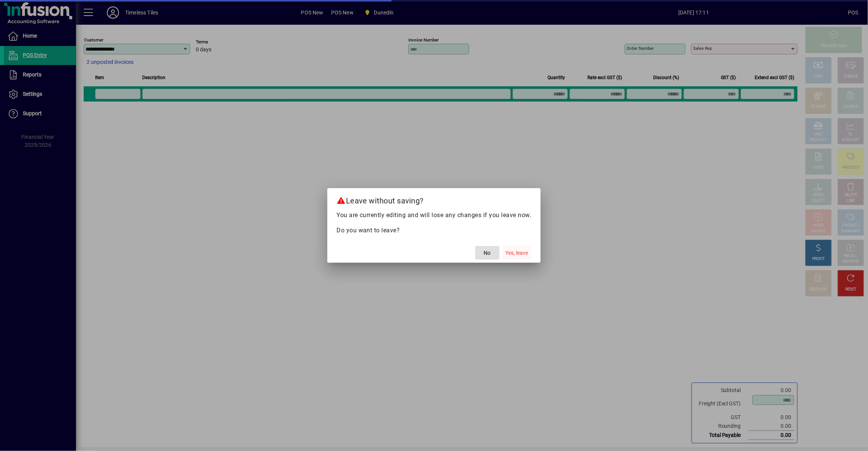 The height and width of the screenshot is (451, 868). Describe the element at coordinates (434, 216) in the screenshot. I see `p: You are currently editing and will lose any changes if you leave now.` at that location.